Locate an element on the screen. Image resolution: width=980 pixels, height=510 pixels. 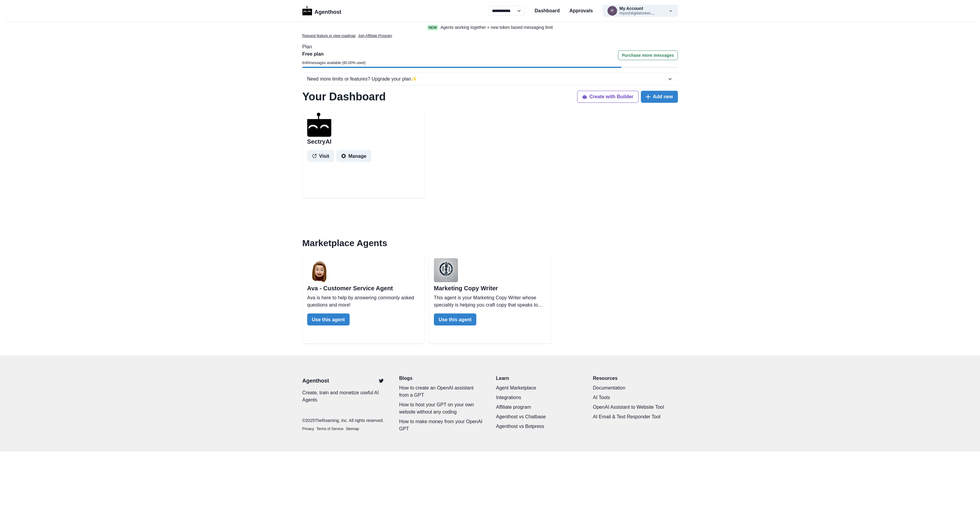
h2: Ava - Customer Service Agent is located at coordinates (363, 289).